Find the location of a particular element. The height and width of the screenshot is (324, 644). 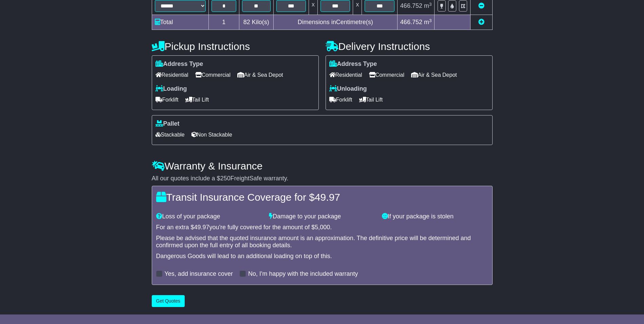

label: Loading is located at coordinates (171, 89).